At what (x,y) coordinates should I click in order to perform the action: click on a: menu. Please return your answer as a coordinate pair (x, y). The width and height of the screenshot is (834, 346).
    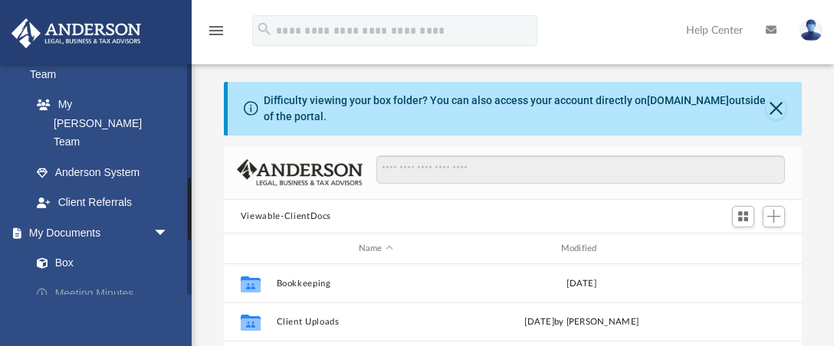
    Looking at the image, I should click on (216, 34).